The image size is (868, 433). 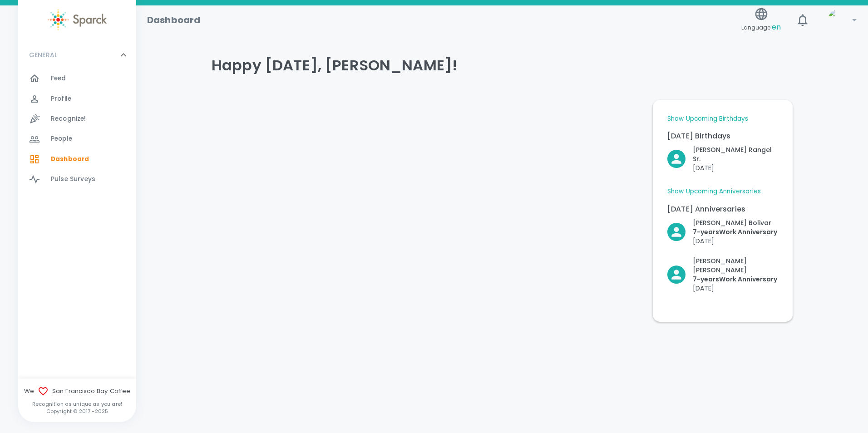 I want to click on div: Feed, so click(x=77, y=79).